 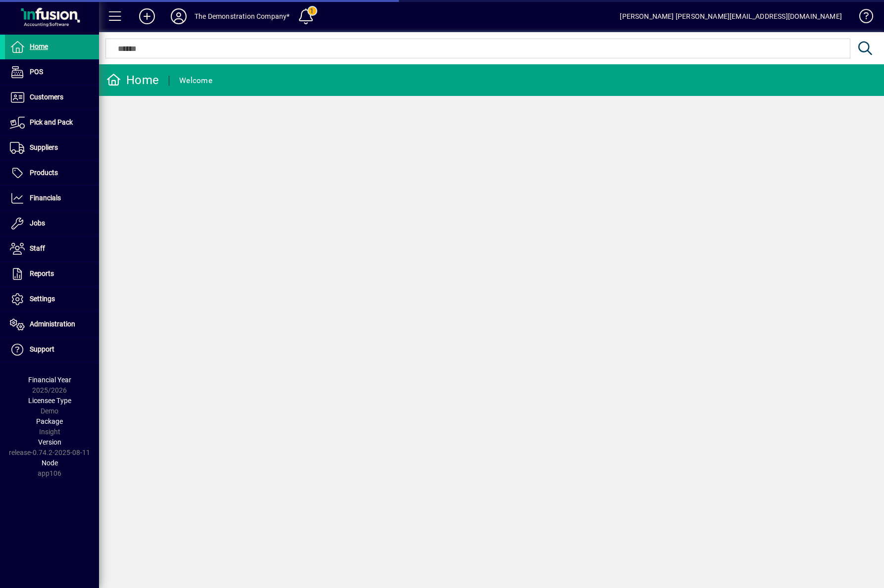 What do you see at coordinates (49, 463) in the screenshot?
I see `span: Node` at bounding box center [49, 463].